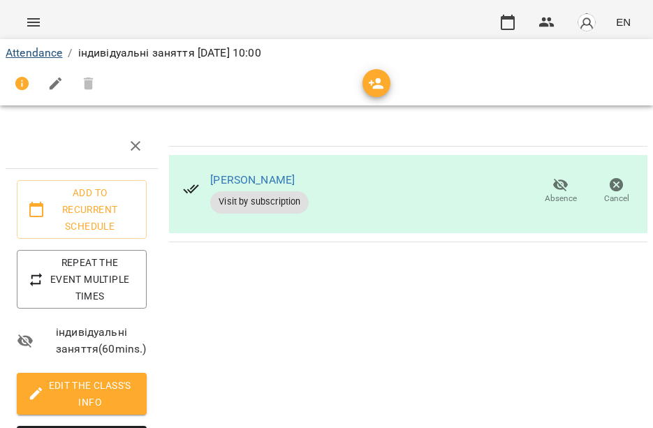 The width and height of the screenshot is (653, 428). What do you see at coordinates (82, 210) in the screenshot?
I see `span: Add to recurrent schedule` at bounding box center [82, 210].